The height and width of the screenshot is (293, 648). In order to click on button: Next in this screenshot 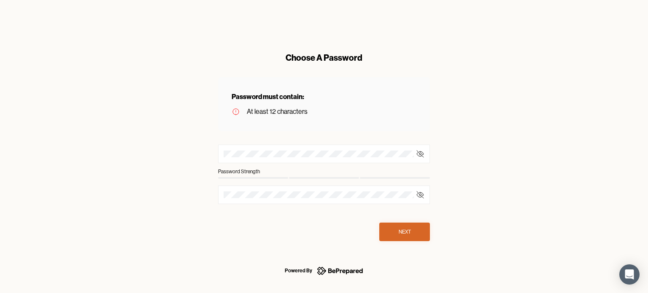, I will do `click(405, 232)`.